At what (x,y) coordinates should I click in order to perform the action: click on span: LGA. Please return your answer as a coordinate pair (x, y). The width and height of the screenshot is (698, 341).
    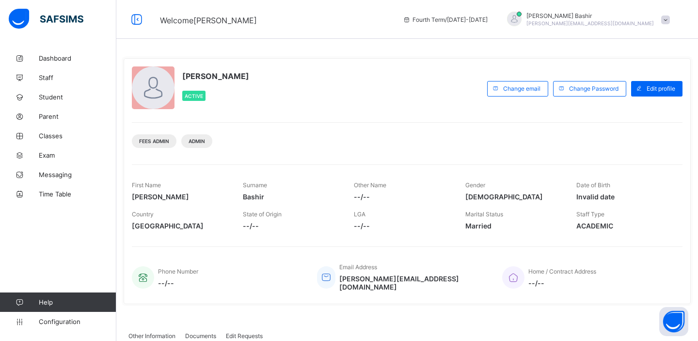
    Looking at the image, I should click on (360, 214).